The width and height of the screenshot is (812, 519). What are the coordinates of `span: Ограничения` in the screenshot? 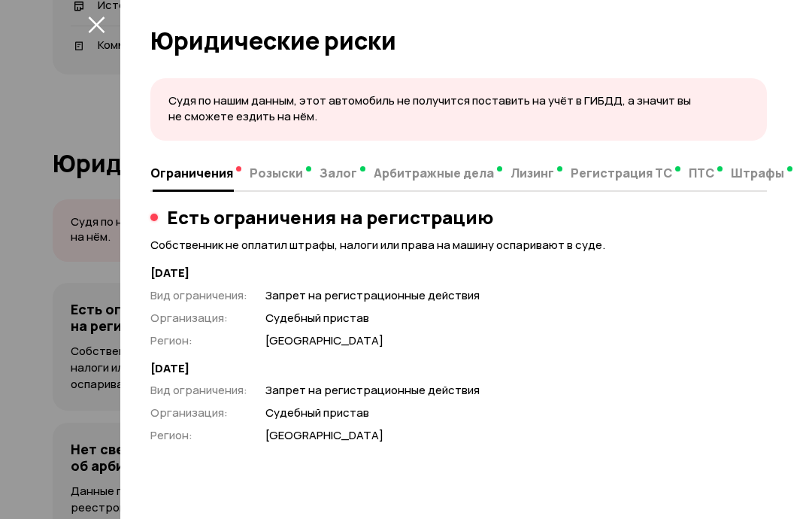 It's located at (191, 173).